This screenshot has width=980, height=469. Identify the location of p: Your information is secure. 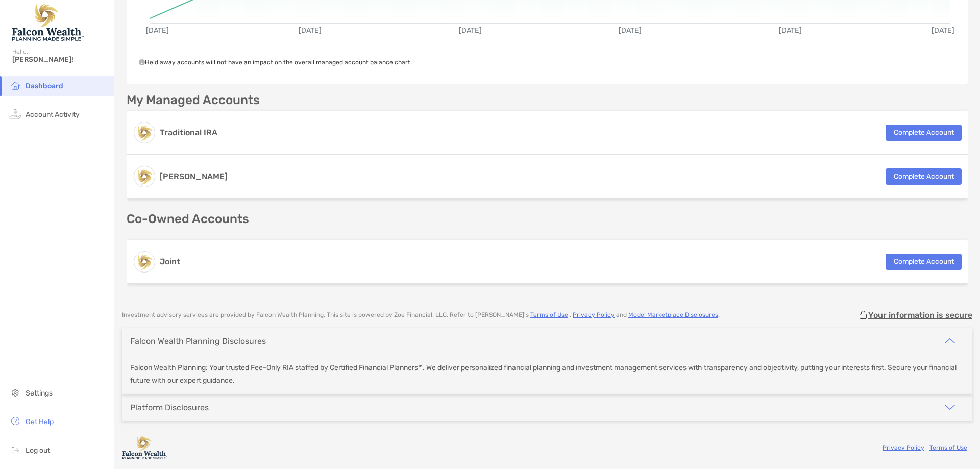
(921, 315).